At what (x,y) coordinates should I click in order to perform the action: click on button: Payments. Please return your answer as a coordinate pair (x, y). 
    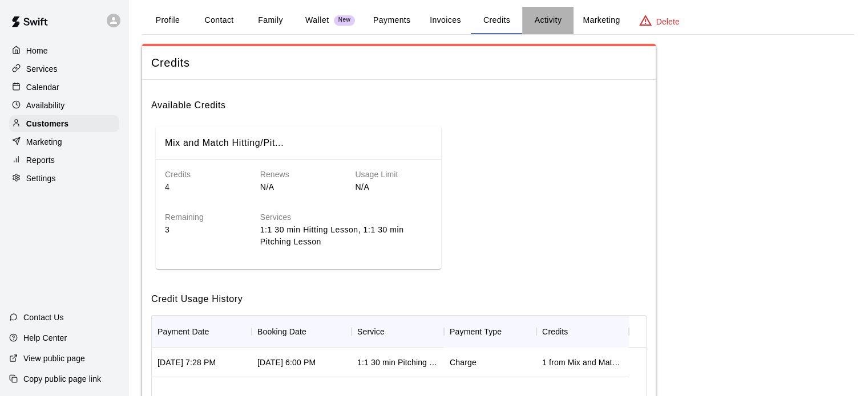
    Looking at the image, I should click on (392, 20).